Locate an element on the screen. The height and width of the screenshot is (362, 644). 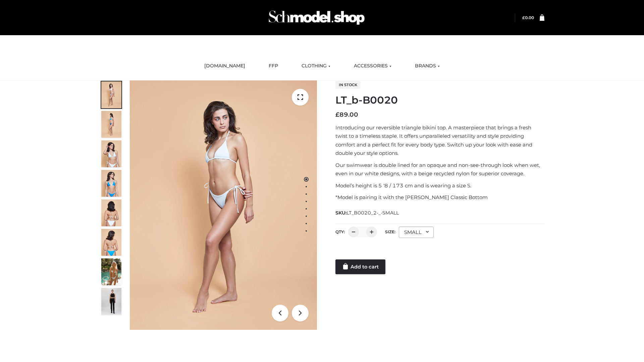
img: ArielClassicBikiniTop_CloudNine_AzureSky_OW114ECO_2-scaled.jpg is located at coordinates (111, 125).